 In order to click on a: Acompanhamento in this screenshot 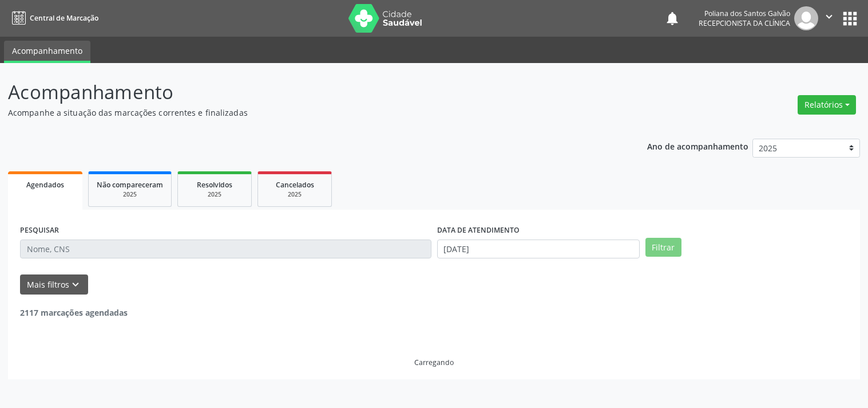, I will do `click(47, 52)`.